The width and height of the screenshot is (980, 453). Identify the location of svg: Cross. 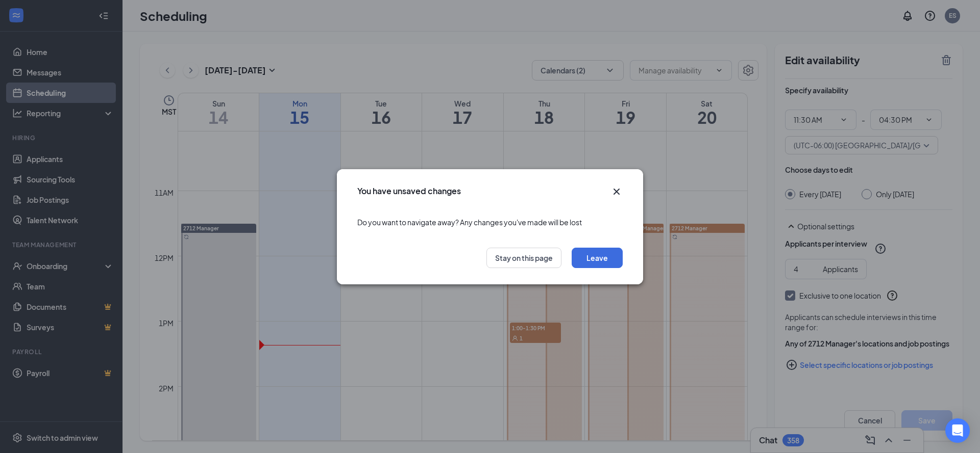
(616, 192).